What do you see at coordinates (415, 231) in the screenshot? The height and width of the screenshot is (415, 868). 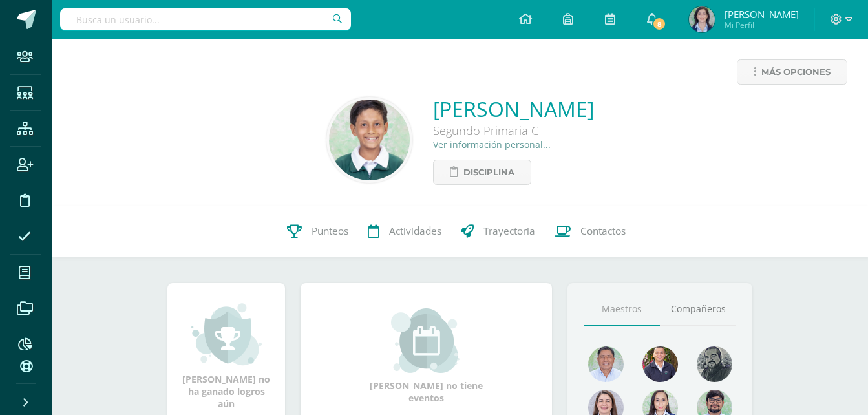 I see `span: Actividades` at bounding box center [415, 231].